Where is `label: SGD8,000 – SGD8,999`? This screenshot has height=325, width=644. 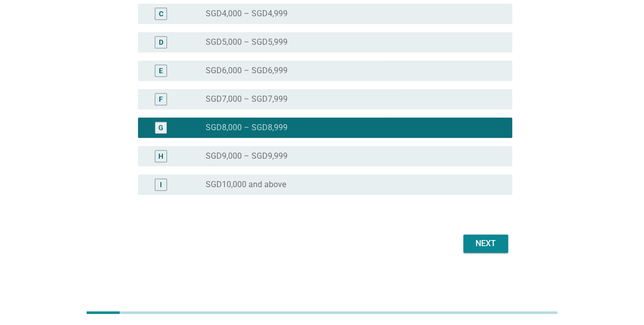 label: SGD8,000 – SGD8,999 is located at coordinates (247, 128).